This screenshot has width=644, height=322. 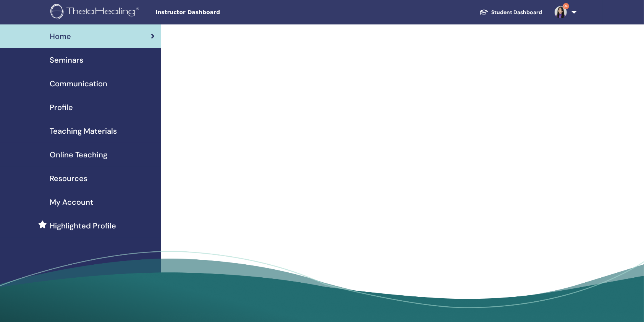 I want to click on span: Profile, so click(x=61, y=107).